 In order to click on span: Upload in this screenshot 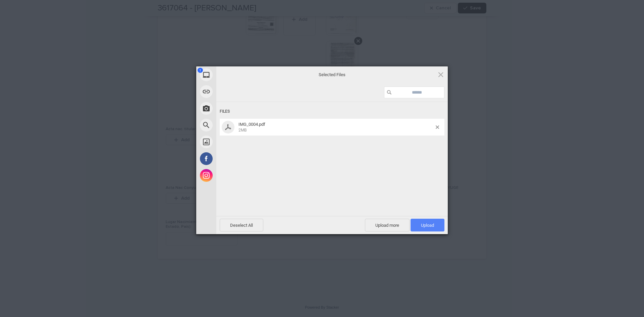, I will do `click(427, 225)`.